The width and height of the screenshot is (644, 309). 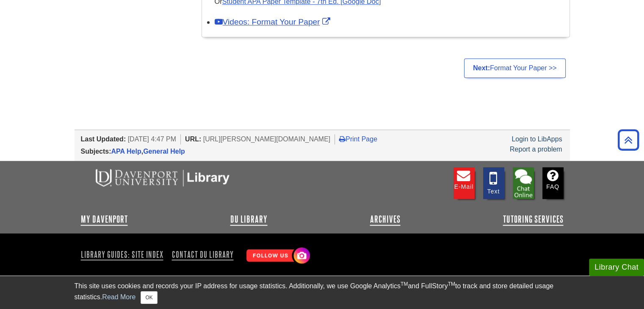 What do you see at coordinates (524, 183) in the screenshot?
I see `li: Chat with Library` at bounding box center [524, 183].